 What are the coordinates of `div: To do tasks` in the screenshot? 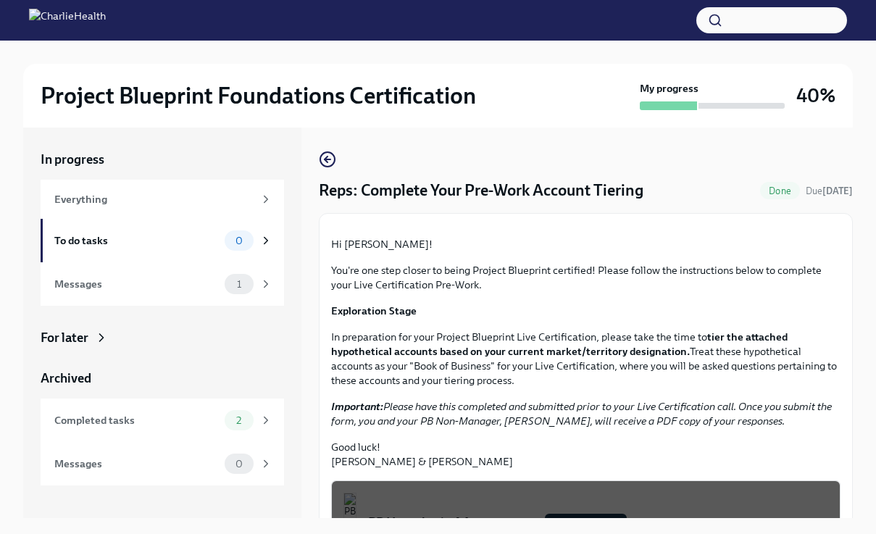 It's located at (136, 241).